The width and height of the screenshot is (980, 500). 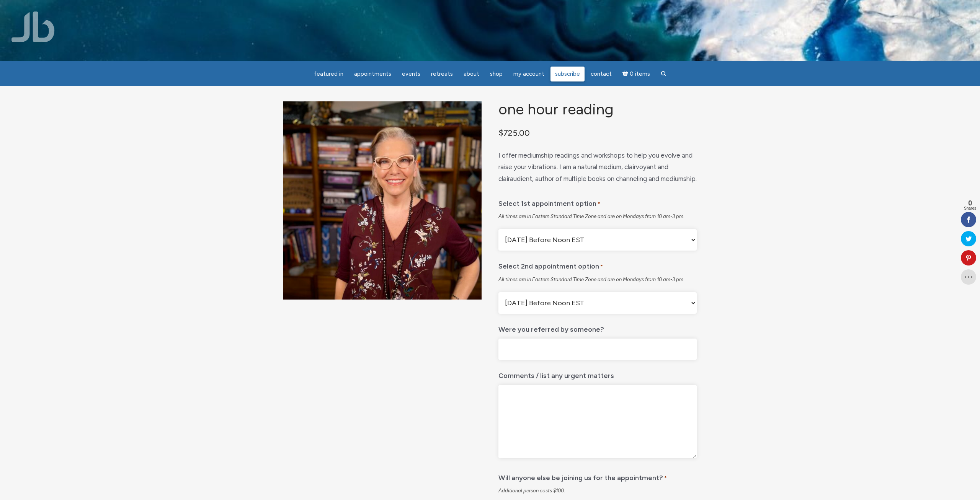 I want to click on h1: One Hour Reading, so click(x=598, y=110).